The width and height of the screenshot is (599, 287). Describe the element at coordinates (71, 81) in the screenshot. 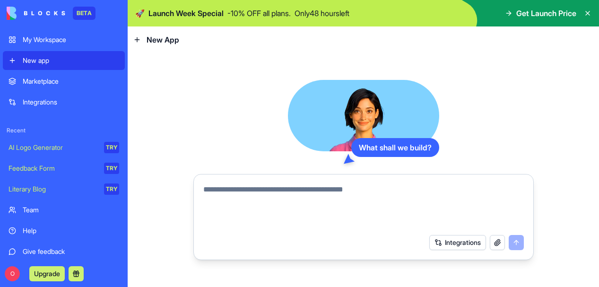

I see `div: Marketplace` at that location.